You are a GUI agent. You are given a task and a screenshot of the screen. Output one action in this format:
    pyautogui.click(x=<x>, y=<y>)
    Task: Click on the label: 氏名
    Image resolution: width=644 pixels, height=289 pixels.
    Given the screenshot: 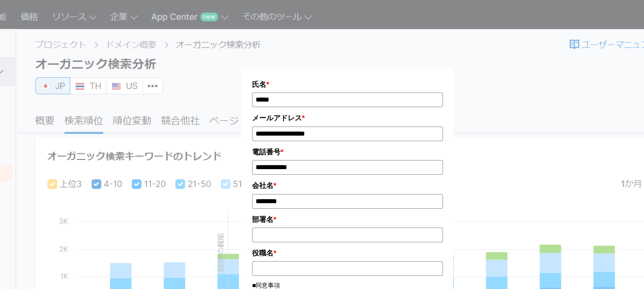 What is the action you would take?
    pyautogui.click(x=347, y=84)
    